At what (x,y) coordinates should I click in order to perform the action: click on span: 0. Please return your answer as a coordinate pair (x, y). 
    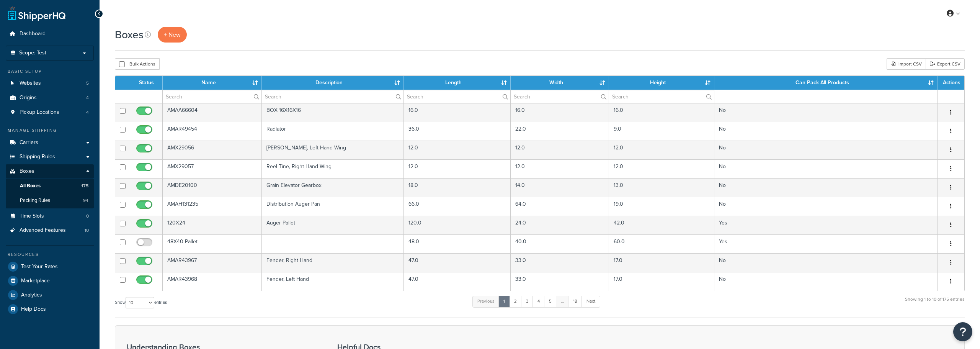
    Looking at the image, I should click on (88, 216).